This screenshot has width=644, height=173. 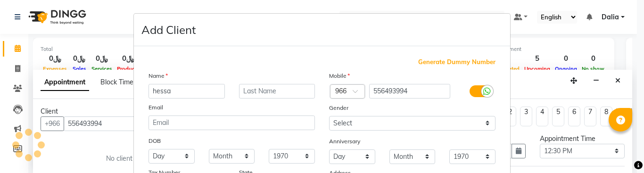 I want to click on label: Mobile, so click(x=339, y=76).